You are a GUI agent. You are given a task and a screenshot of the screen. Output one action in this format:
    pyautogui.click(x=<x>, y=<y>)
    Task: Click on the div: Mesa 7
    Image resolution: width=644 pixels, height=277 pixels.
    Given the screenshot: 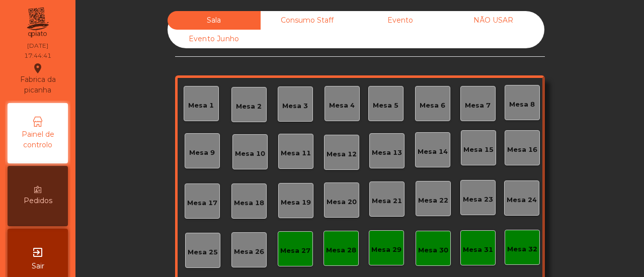 What is the action you would take?
    pyautogui.click(x=477, y=106)
    